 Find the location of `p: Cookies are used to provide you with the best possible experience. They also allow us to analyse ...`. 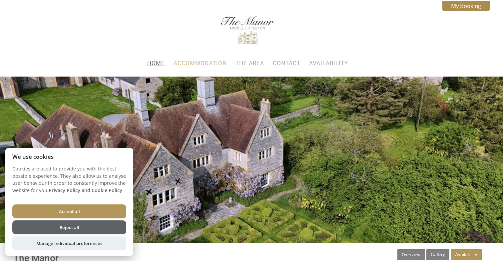

p: Cookies are used to provide you with the best possible experience. They also allow us to analyse ... is located at coordinates (69, 182).